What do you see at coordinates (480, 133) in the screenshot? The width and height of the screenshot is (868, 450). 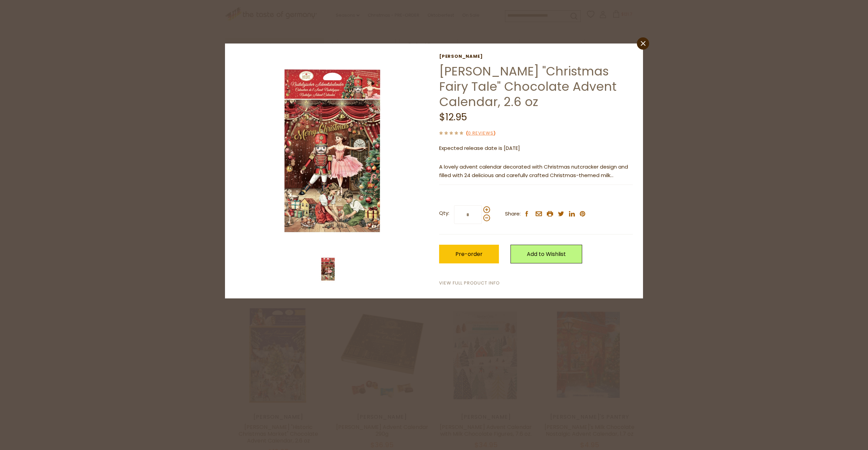 I see `a: 0 Reviews` at bounding box center [480, 133].